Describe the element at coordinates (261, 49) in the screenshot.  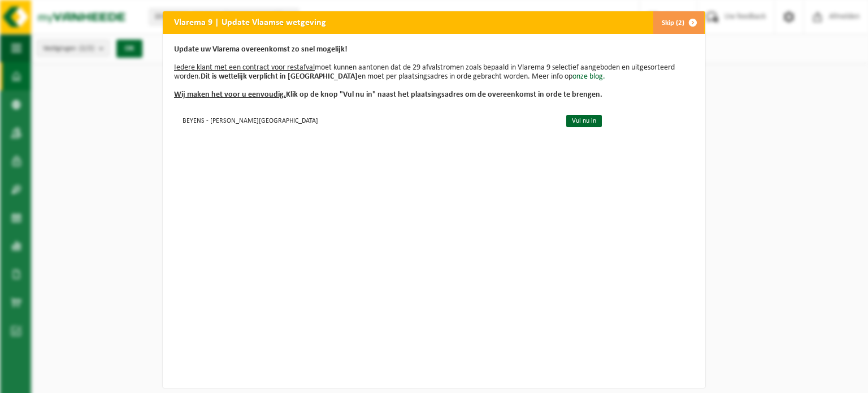
I see `b: Update uw Vlarema overeenkomst zo snel mogelijk!` at that location.